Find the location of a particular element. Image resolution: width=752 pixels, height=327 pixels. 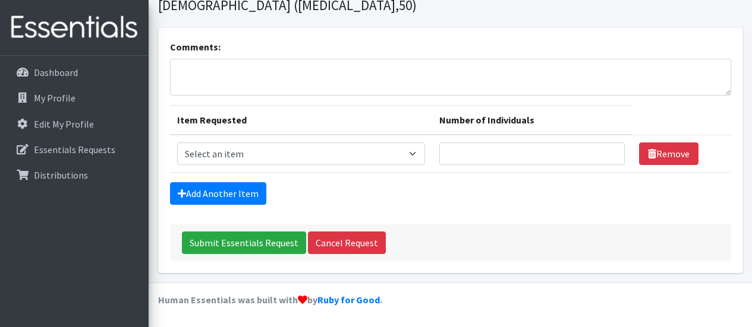

a: Distributions is located at coordinates (74, 175).